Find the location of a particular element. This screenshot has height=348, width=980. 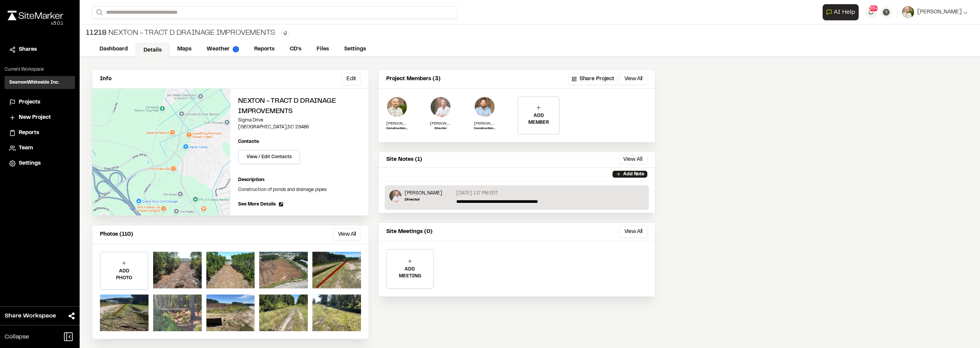

p: Add Note is located at coordinates (633, 174).